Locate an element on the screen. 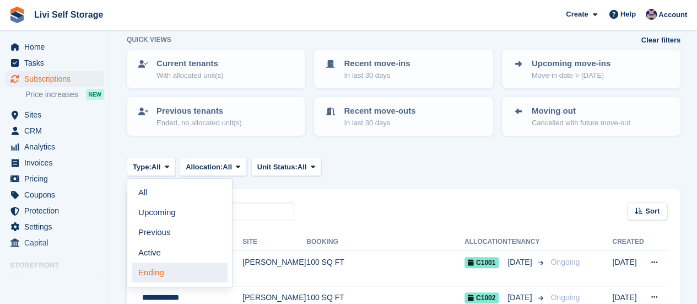  div: NEW is located at coordinates (95, 94).